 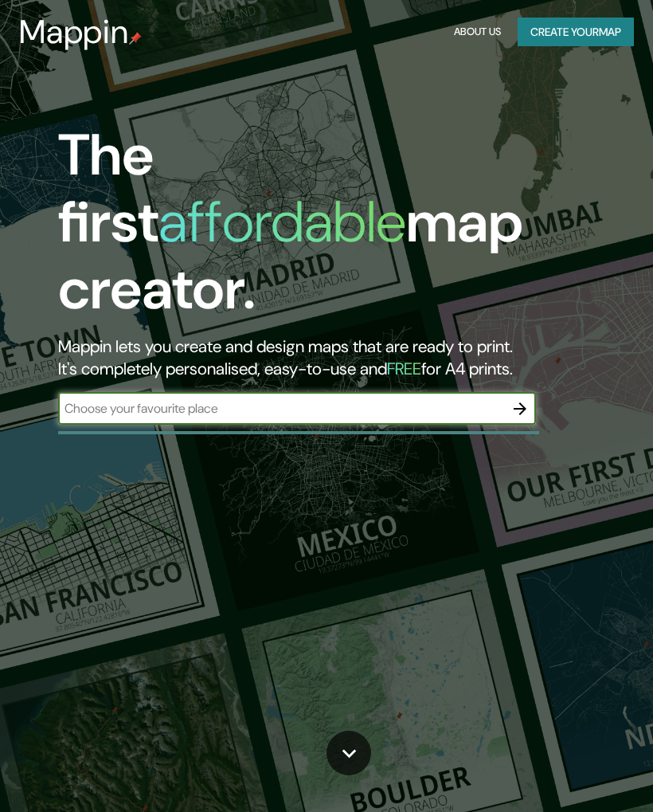 I want to click on h3: Mappin, so click(x=74, y=32).